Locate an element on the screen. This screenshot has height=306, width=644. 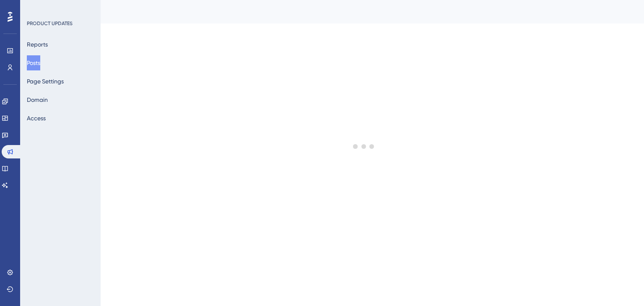
button: Posts is located at coordinates (34, 63).